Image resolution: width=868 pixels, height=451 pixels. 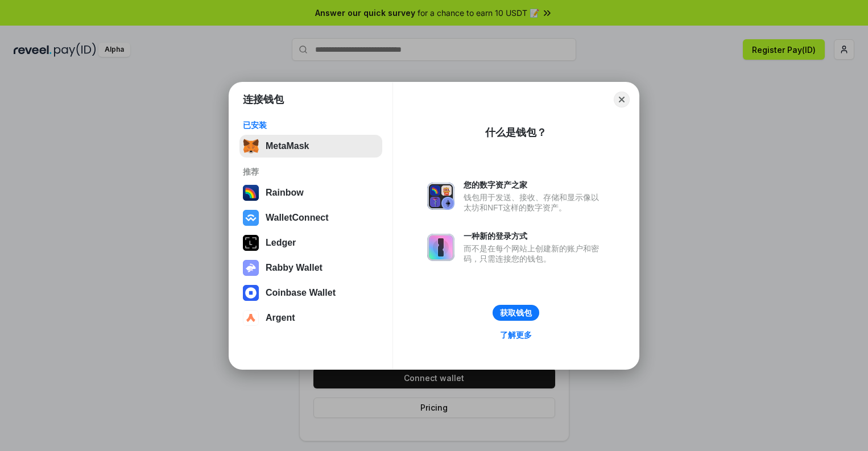 I want to click on div: Rainbow, so click(x=284, y=193).